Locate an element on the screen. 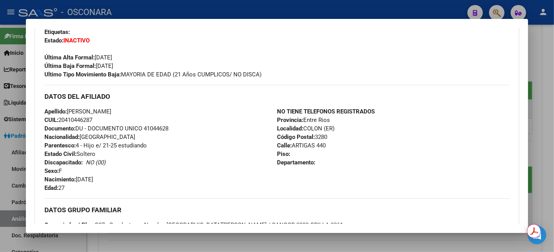 The width and height of the screenshot is (554, 252). strong: Código Postal: is located at coordinates (296, 137).